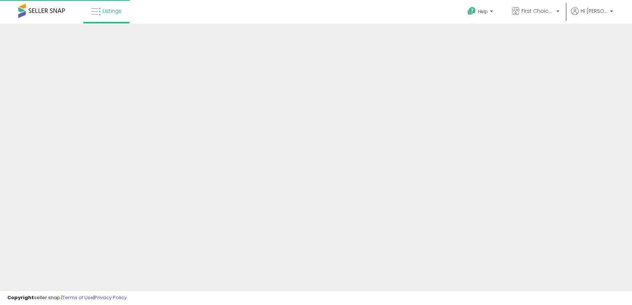 The width and height of the screenshot is (632, 305). Describe the element at coordinates (78, 297) in the screenshot. I see `a: Terms of Use` at that location.